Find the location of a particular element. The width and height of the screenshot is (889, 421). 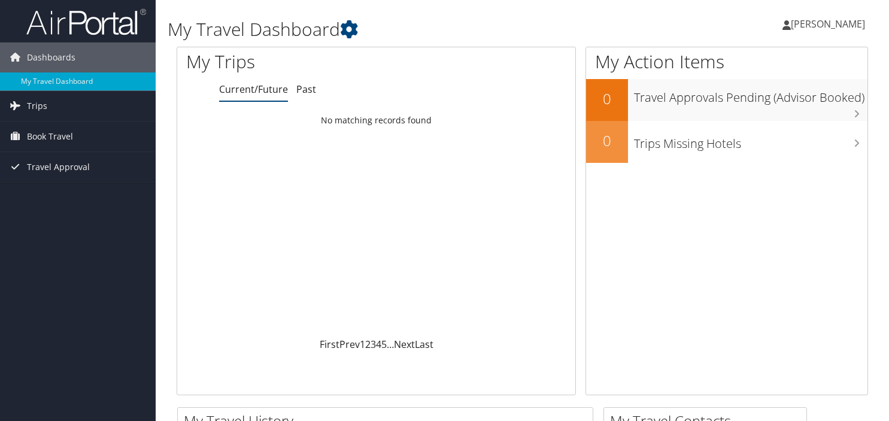

h1: My Travel Dashboard is located at coordinates (404, 29).